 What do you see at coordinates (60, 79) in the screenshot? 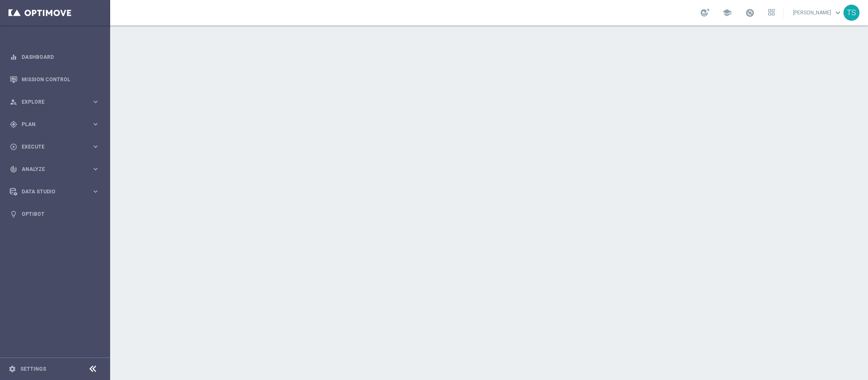
I see `a: Mission Control` at bounding box center [60, 79].